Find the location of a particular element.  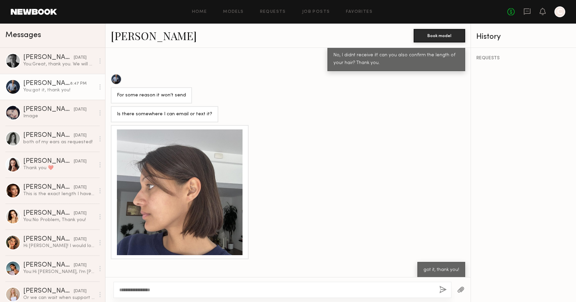

a: Requests is located at coordinates (273, 12).